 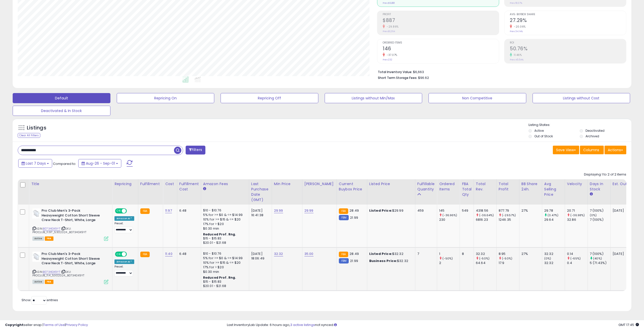 I want to click on div: 6816.23, so click(x=486, y=220).